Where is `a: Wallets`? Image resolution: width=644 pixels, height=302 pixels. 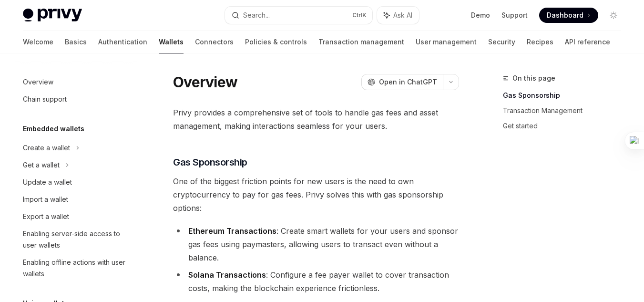 a: Wallets is located at coordinates (171, 42).